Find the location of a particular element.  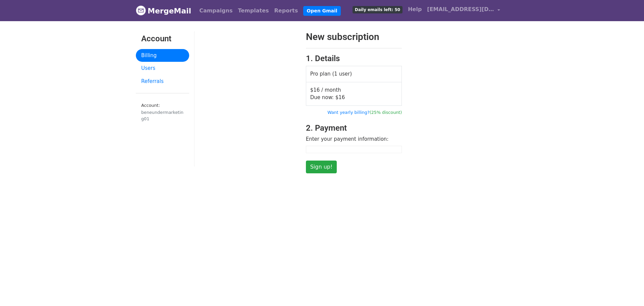

a: Users is located at coordinates (162, 68).